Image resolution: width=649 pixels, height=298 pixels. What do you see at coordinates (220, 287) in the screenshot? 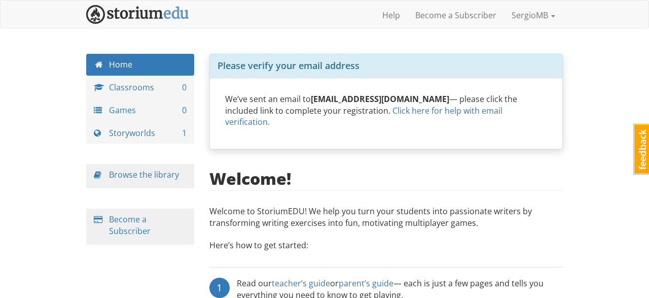
I see `div: 1` at bounding box center [220, 287].